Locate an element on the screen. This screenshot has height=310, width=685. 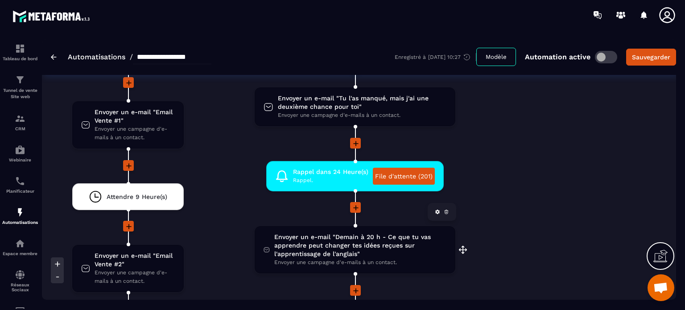
p: CRM is located at coordinates (20, 128).